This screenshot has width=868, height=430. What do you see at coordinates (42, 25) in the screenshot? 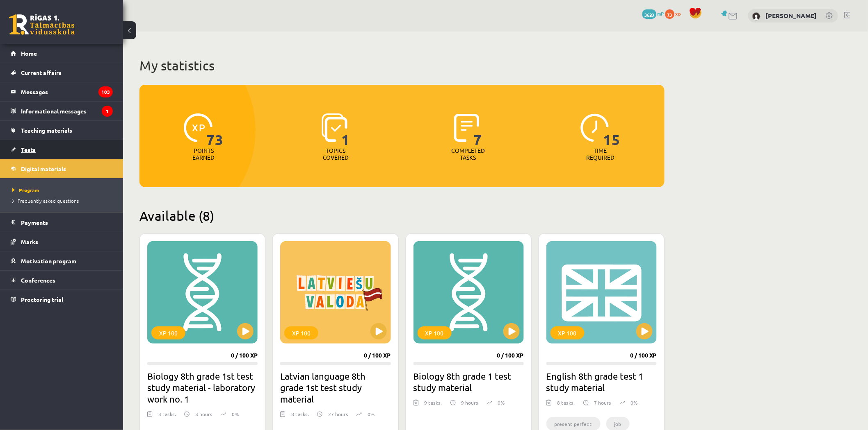
I see `a: Riga 1st Distance Learning Secondary School` at bounding box center [42, 25].